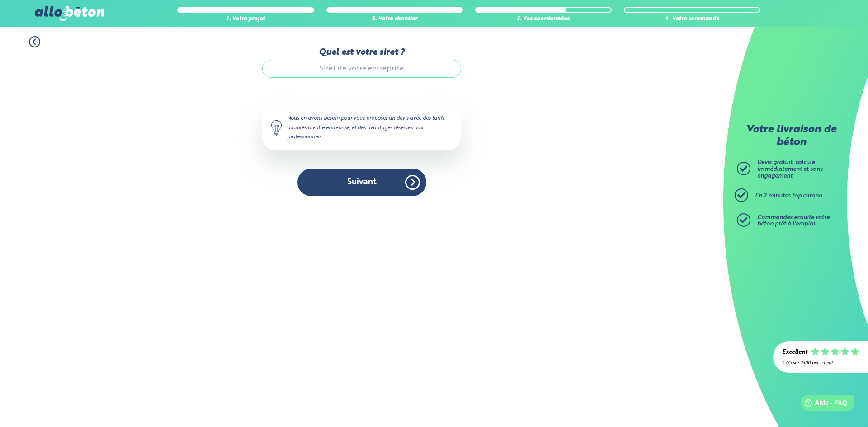 The image size is (868, 427). I want to click on div: Nous en avons besoin pour vous proposer un devis avec des tarifs adaptés à votre entreprise, et d..., so click(361, 128).